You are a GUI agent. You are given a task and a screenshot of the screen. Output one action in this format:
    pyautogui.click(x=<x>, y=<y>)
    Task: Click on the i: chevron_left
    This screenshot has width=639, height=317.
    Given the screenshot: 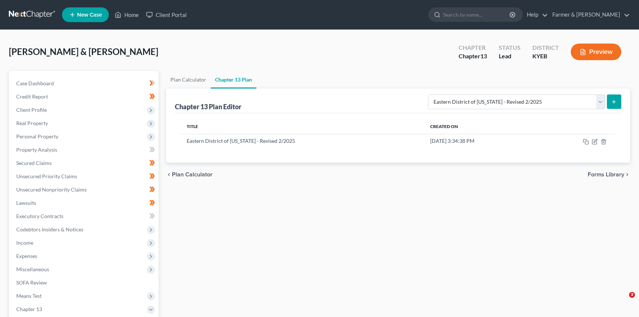 What is the action you would take?
    pyautogui.click(x=169, y=175)
    